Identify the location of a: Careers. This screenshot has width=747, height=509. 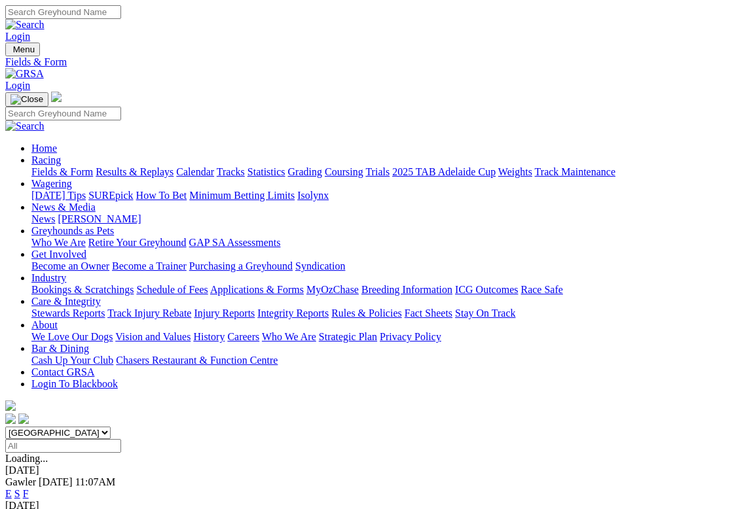
(243, 336).